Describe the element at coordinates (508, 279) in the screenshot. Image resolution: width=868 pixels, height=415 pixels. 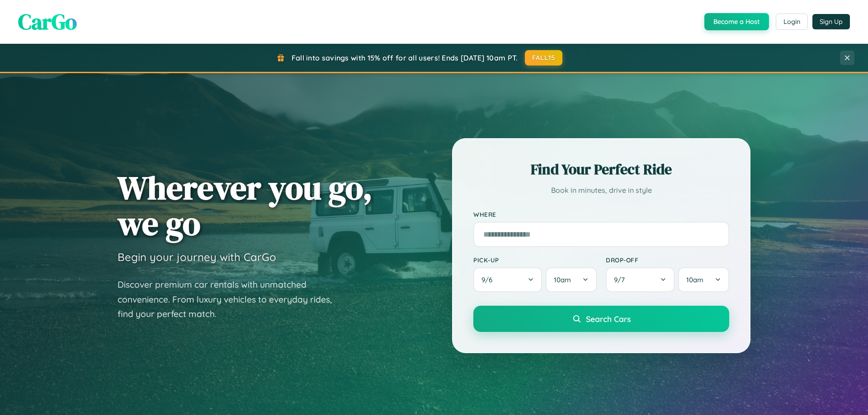
I see `button: 9/6` at that location.